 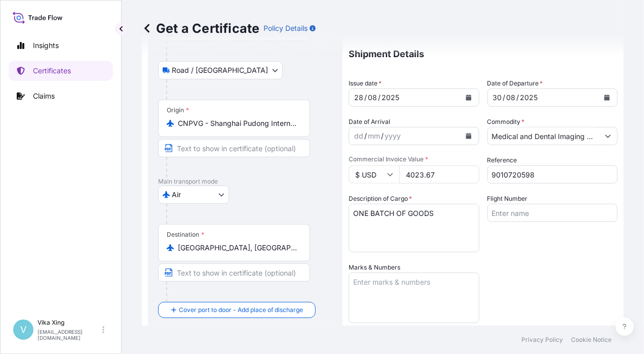 What do you see at coordinates (607, 136) in the screenshot?
I see `button: Show suggestions` at bounding box center [607, 136].